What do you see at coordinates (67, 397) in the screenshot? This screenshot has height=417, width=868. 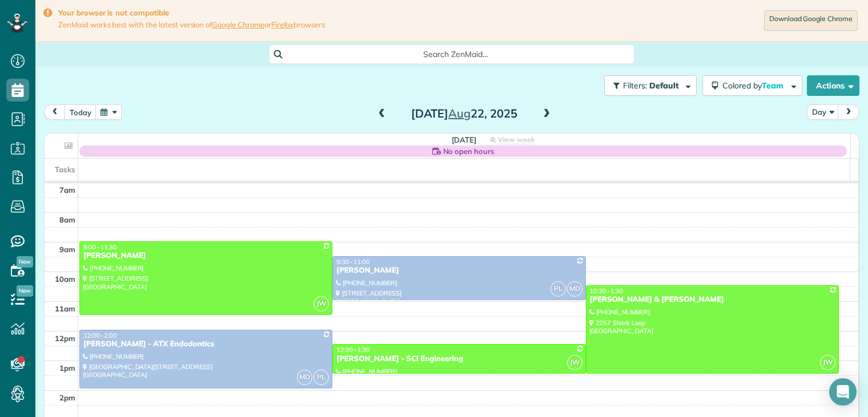 I see `span: 2pm` at bounding box center [67, 397].